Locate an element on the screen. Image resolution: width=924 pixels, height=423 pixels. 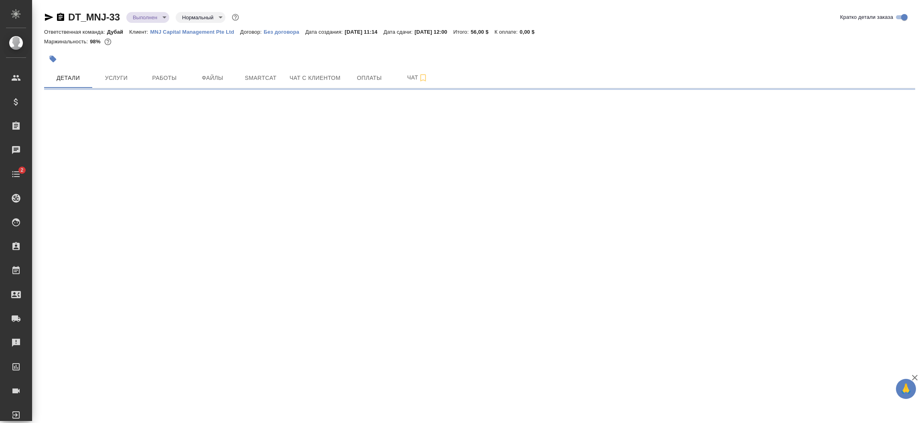
span: Кратко детали заказа is located at coordinates (867, 17).